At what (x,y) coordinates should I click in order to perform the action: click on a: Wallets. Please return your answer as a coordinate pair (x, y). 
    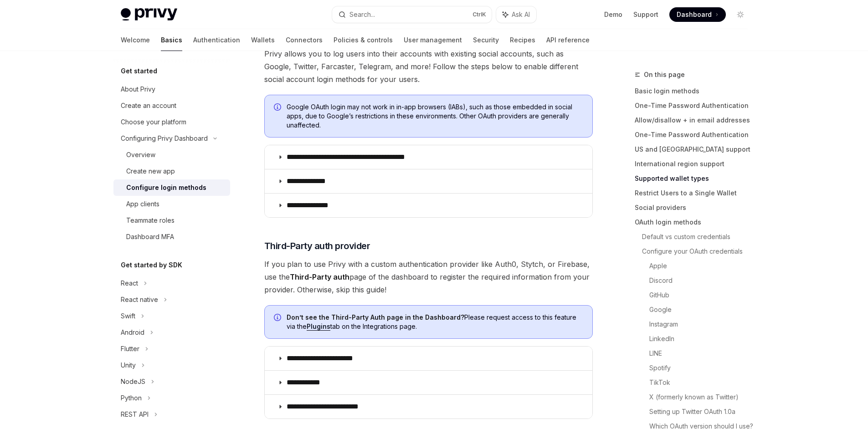
    Looking at the image, I should click on (263, 40).